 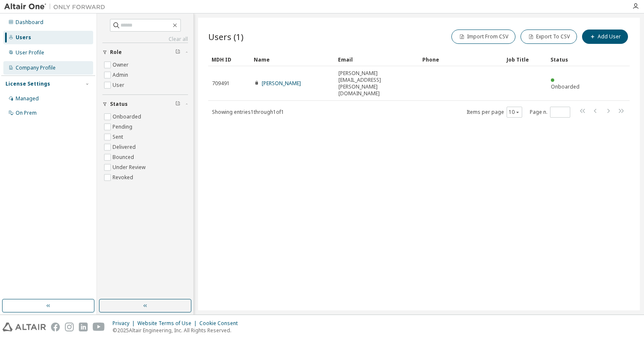 I want to click on div: Job Title, so click(x=525, y=60).